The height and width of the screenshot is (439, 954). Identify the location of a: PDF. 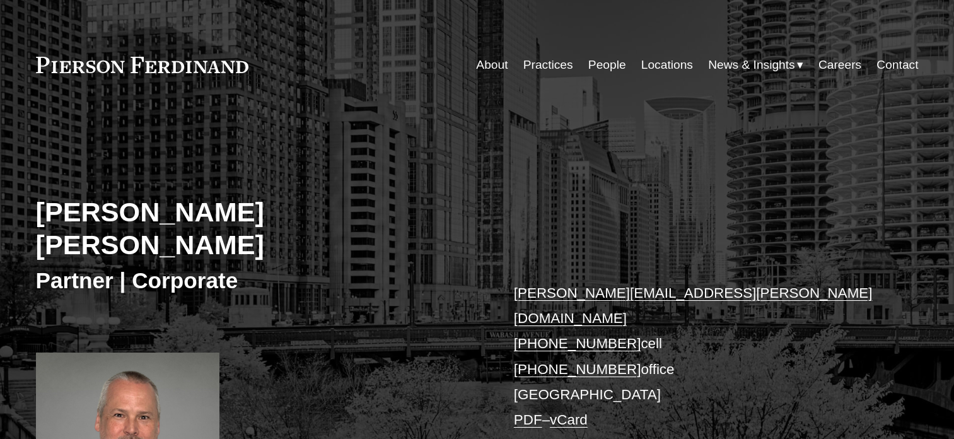
(528, 419).